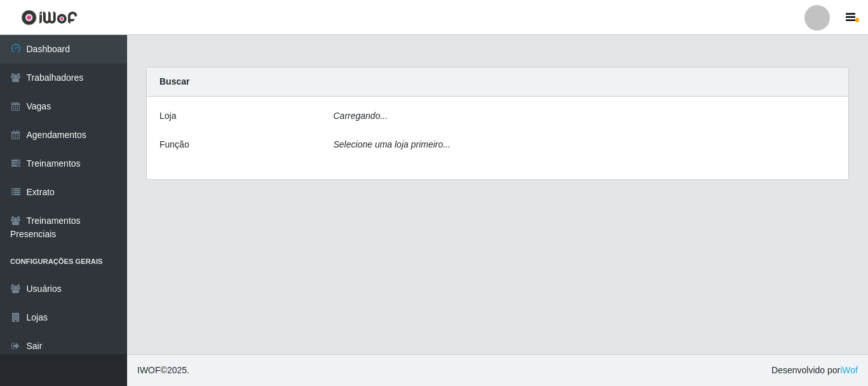 This screenshot has height=386, width=868. Describe the element at coordinates (49, 17) in the screenshot. I see `img: CoreUI Logo` at that location.